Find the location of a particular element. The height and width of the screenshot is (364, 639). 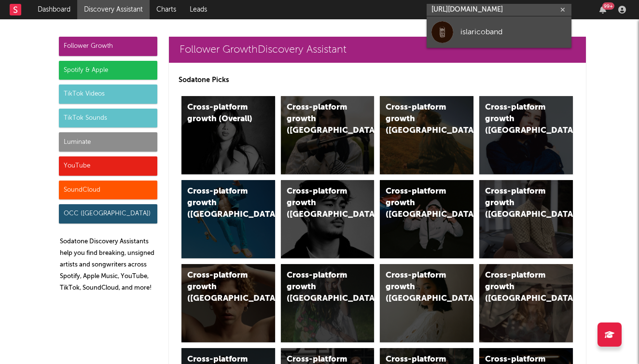

div: TikTok Videos is located at coordinates (108, 94).